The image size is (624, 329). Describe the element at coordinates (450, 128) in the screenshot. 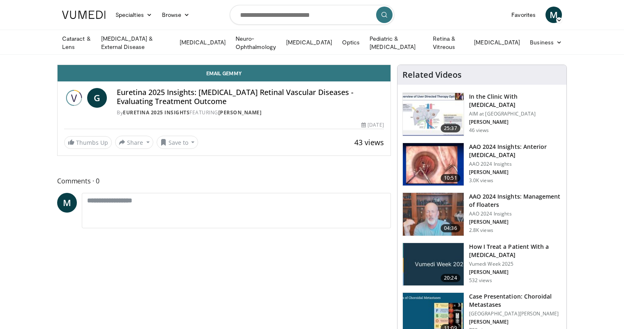

I see `span: 25:37` at that location.